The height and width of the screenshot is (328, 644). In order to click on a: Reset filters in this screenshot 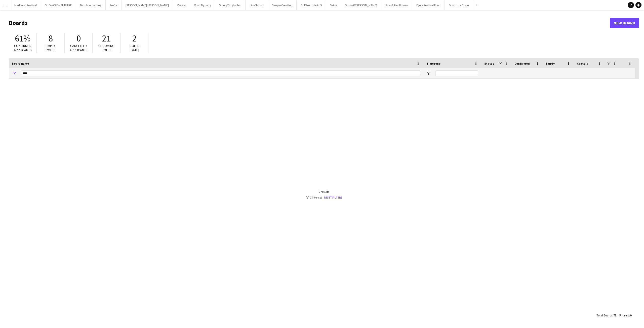, I will do `click(333, 197)`.